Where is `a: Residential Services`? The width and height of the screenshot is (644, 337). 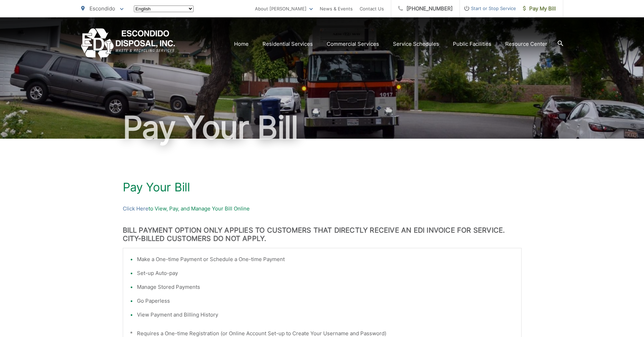
a: Residential Services is located at coordinates (287, 44).